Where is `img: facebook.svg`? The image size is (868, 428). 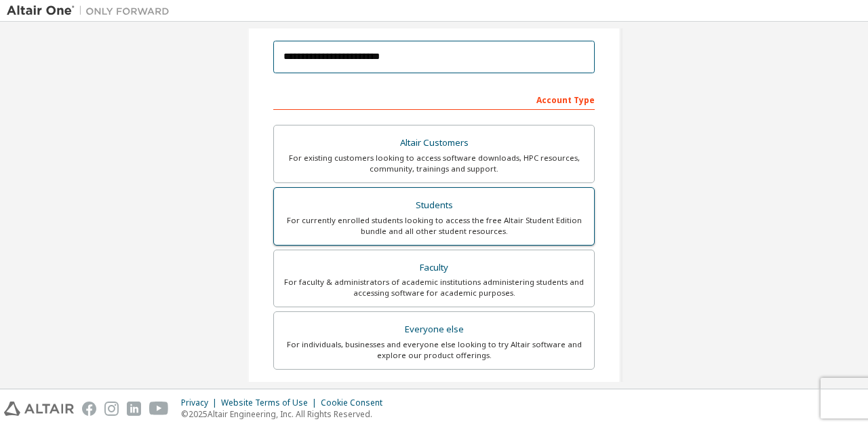 img: facebook.svg is located at coordinates (89, 408).